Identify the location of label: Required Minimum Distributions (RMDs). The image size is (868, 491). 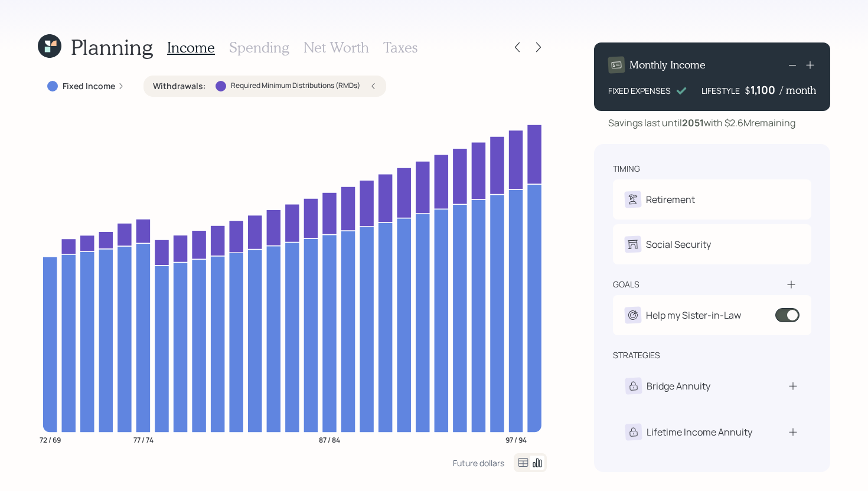
(295, 86).